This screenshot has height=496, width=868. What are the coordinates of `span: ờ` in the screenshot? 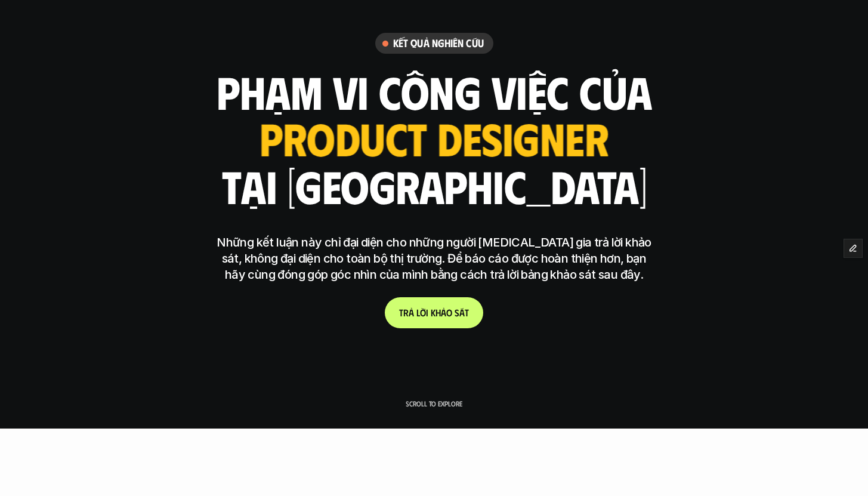 It's located at (423, 312).